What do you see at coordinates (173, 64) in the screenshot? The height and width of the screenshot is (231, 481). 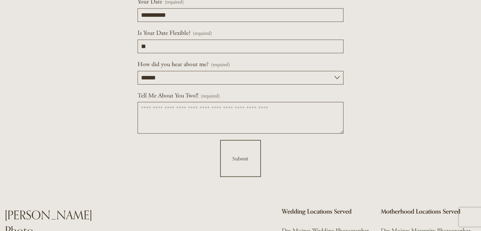 I see `span: How did you hear about me?` at bounding box center [173, 64].